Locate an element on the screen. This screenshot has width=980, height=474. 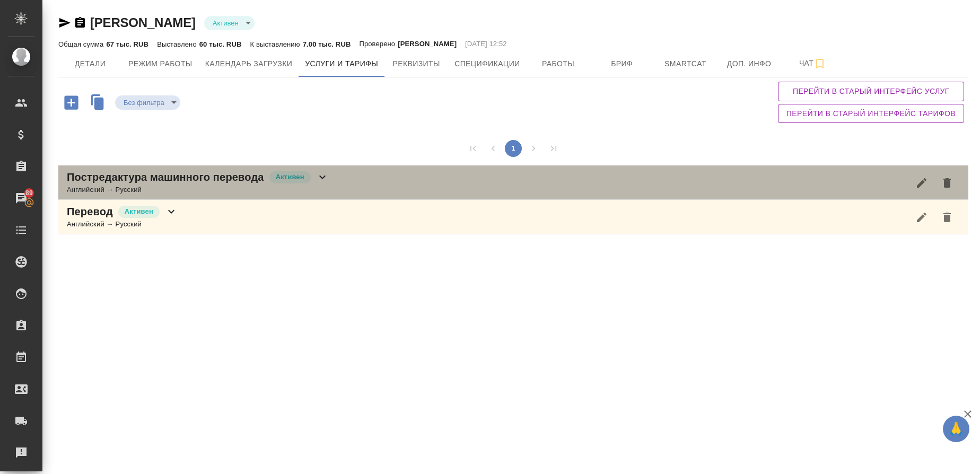
button: Добавить услугу is located at coordinates (71, 102).